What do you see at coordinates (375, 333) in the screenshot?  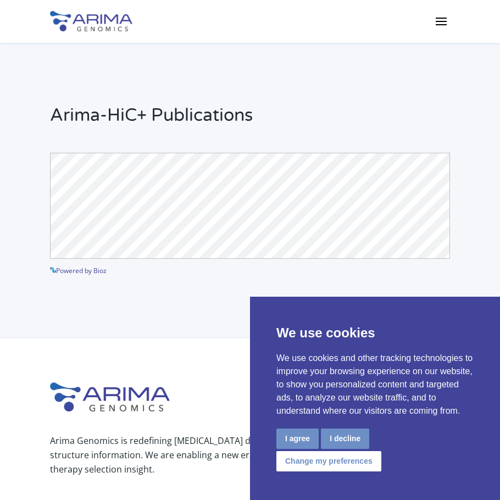 I see `p: We use cookies` at bounding box center [375, 333].